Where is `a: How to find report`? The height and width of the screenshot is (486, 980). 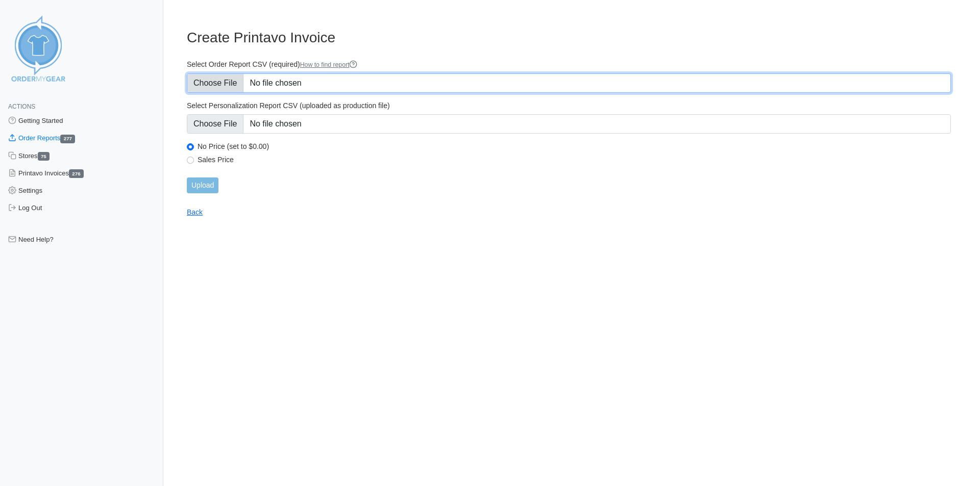
a: How to find report is located at coordinates (329, 65).